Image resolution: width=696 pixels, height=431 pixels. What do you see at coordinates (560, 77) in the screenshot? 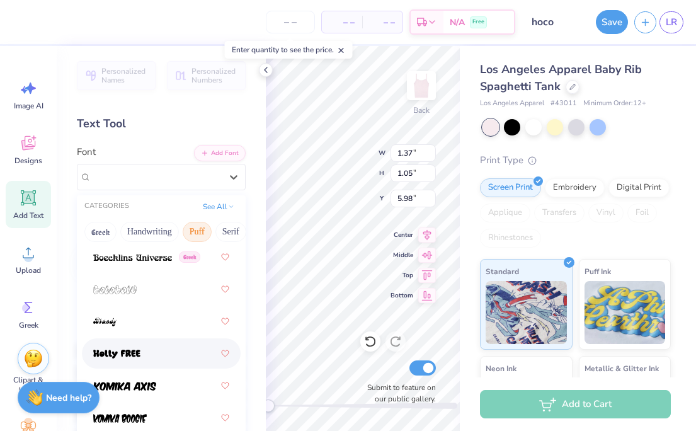
I see `span: Los Angeles Apparel Baby Rib Spaghetti Tank` at bounding box center [560, 77].